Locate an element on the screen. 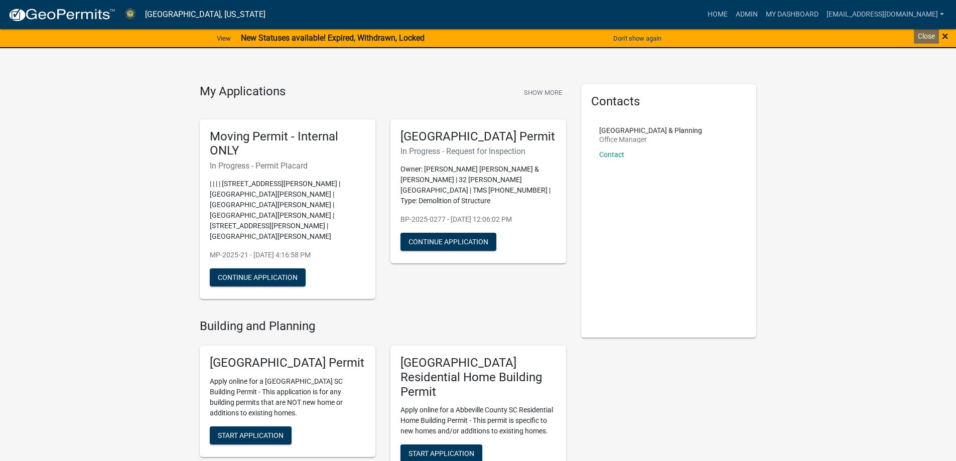 This screenshot has width=956, height=461. p: Apply online for a Abbeville County SC Residential Home Building Permit - This permit is specific... is located at coordinates (478, 421).